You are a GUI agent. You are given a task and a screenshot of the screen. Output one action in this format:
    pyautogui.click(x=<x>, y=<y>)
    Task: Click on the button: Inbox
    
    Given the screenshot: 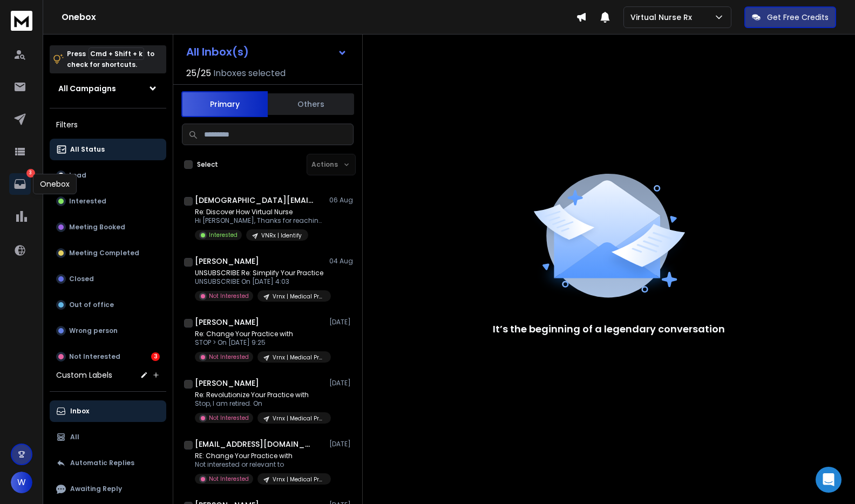 What is the action you would take?
    pyautogui.click(x=108, y=411)
    